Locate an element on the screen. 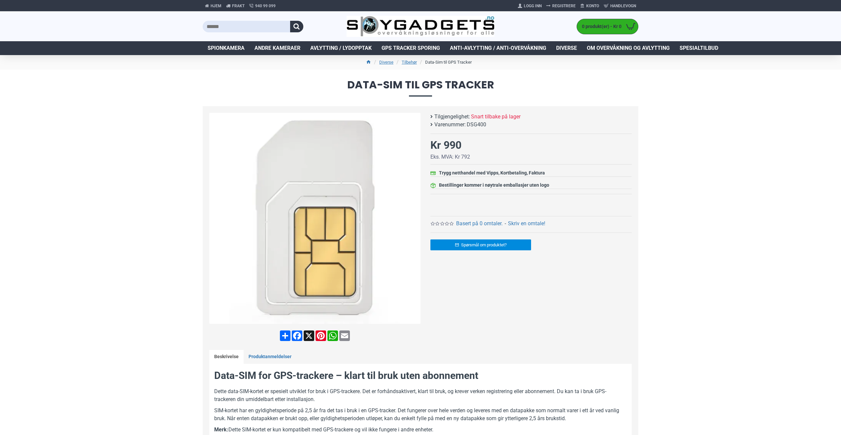 This screenshot has width=841, height=435. a: Spesialtilbud is located at coordinates (699, 48).